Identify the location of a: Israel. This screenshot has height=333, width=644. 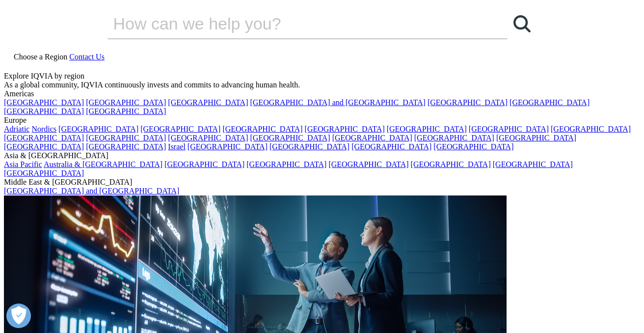
(177, 146).